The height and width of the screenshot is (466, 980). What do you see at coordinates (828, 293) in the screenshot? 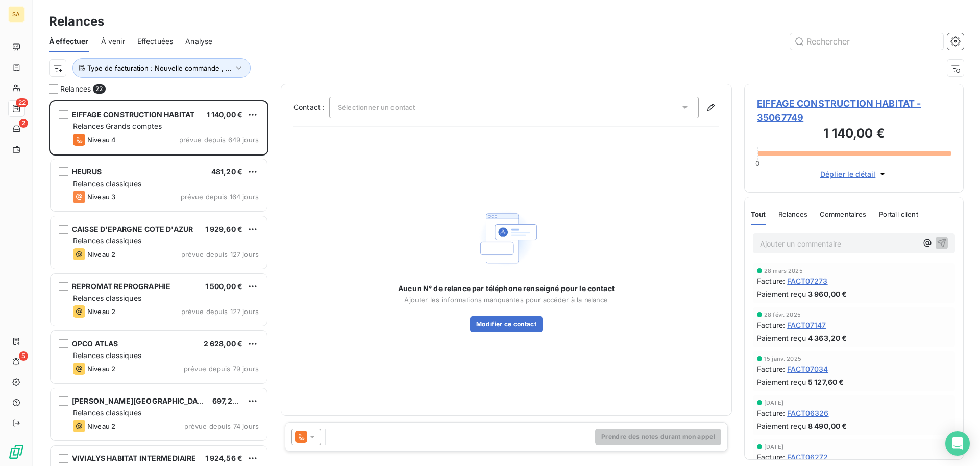
I see `span: 3 960,00 €` at bounding box center [828, 293].